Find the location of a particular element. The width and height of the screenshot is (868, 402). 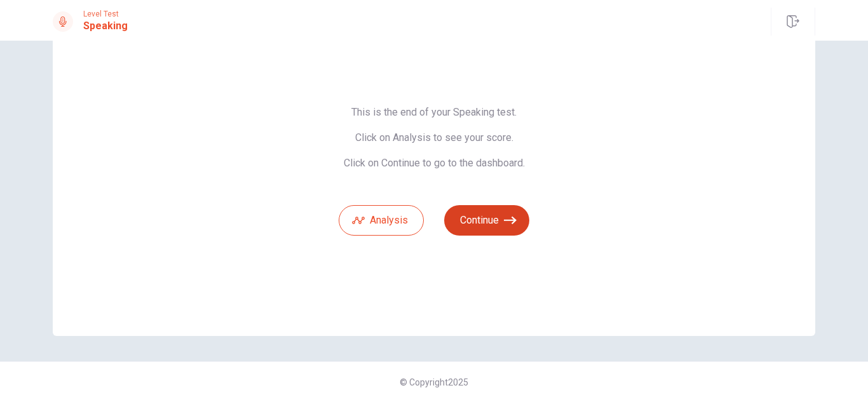

span: This is the end of your Speaking test. Click on Analysis to see your score. Click on Continue to ... is located at coordinates (434, 138).